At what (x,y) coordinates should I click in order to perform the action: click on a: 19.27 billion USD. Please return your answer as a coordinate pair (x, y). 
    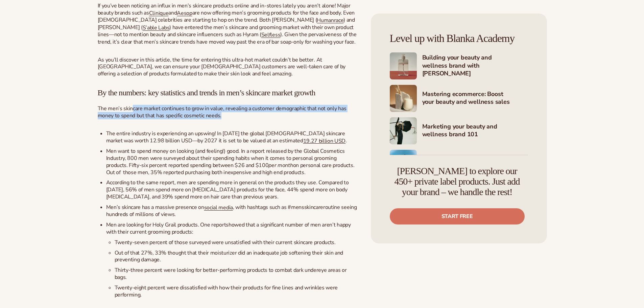
    Looking at the image, I should click on (325, 141).